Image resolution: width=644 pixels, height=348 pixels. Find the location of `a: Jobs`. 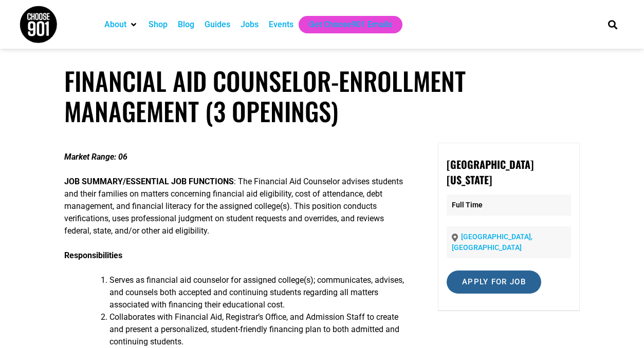

a: Jobs is located at coordinates (249, 25).